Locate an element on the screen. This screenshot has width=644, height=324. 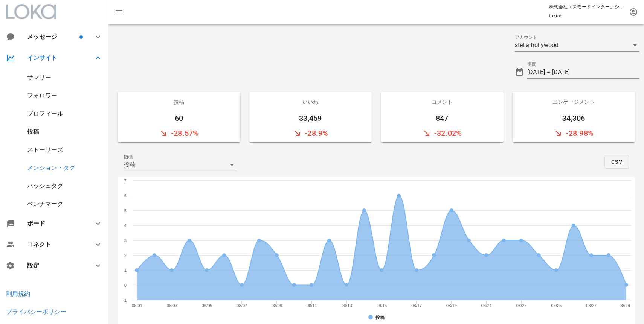
text: 08/07 is located at coordinates (242, 305).